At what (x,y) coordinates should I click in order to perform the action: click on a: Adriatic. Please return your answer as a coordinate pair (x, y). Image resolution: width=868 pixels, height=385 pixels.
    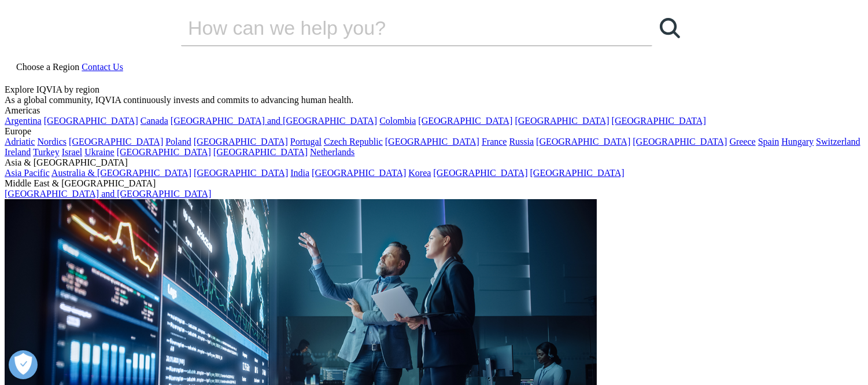
    Looking at the image, I should click on (20, 141).